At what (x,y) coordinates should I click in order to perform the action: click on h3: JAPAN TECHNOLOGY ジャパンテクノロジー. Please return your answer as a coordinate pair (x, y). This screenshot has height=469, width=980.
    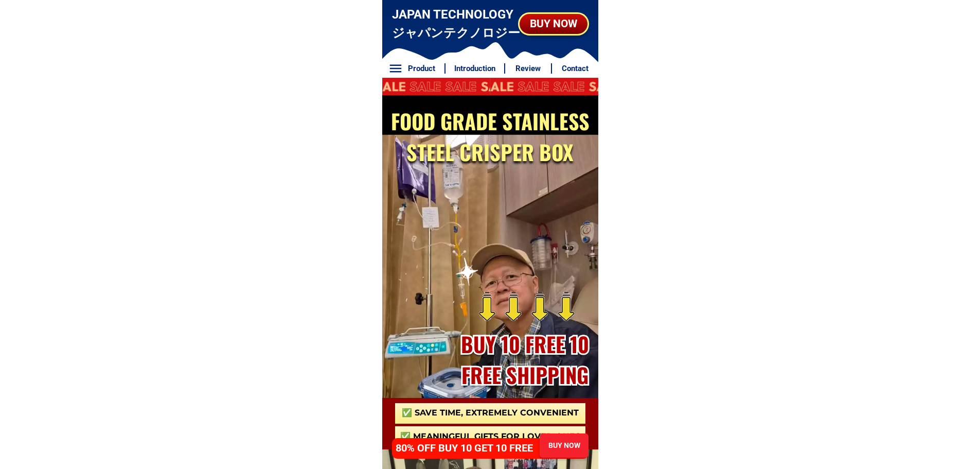
    Looking at the image, I should click on (457, 24).